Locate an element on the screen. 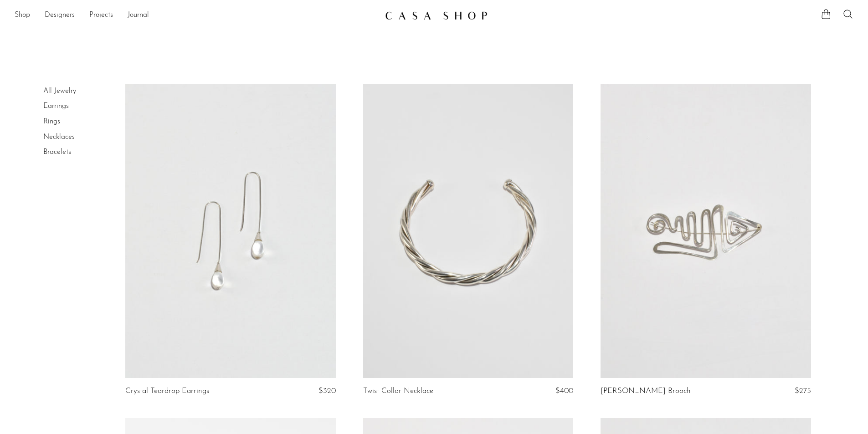 The image size is (868, 434). a: Projects is located at coordinates (101, 15).